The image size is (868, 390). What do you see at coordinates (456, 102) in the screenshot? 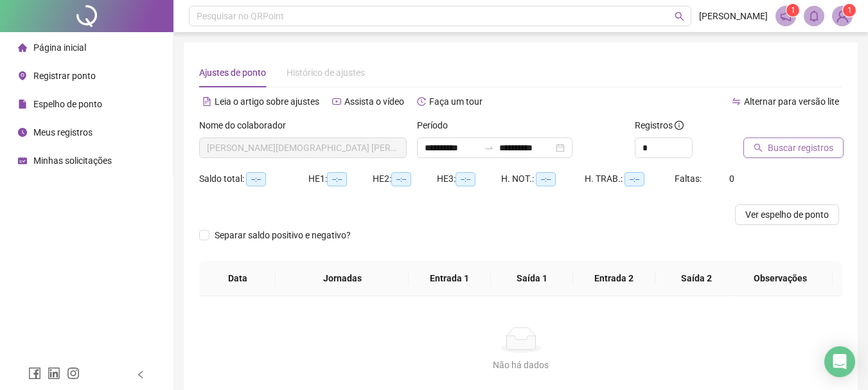
I see `span: Faça um tour` at bounding box center [456, 102].